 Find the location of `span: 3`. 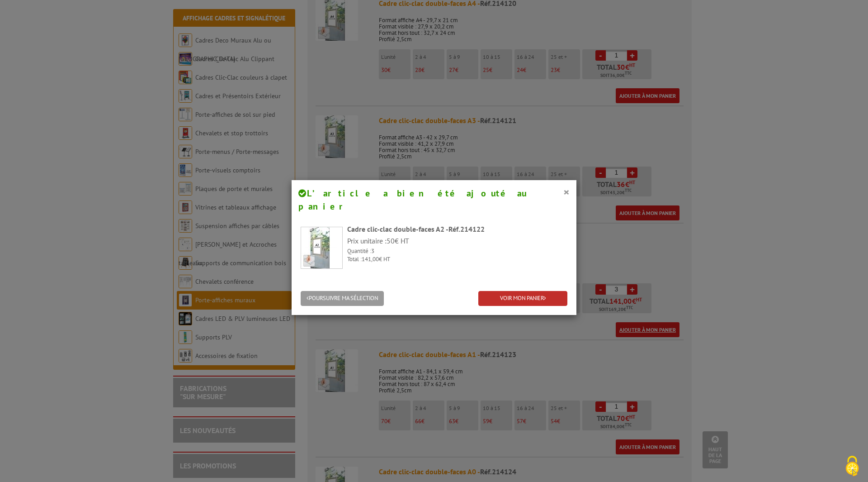

span: 3 is located at coordinates (372, 250).